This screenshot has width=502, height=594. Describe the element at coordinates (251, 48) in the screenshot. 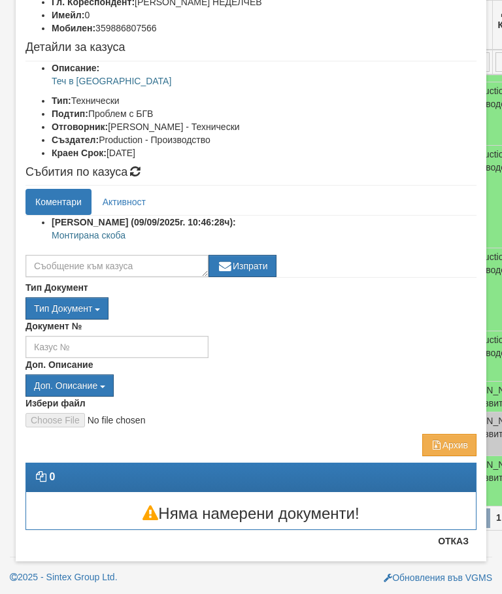

I see `h4: Детайли за казуса` at that location.